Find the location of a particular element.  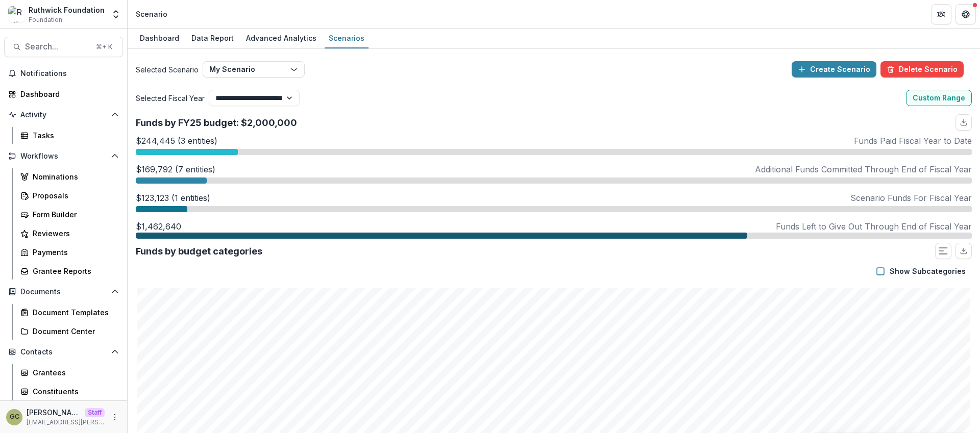

span: Selected Fiscal Year is located at coordinates (170, 98).